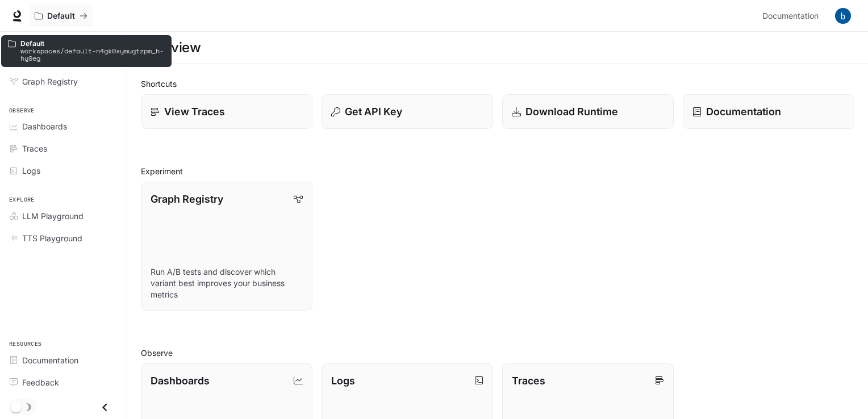 The image size is (868, 419). I want to click on button: Get API Key, so click(407, 111).